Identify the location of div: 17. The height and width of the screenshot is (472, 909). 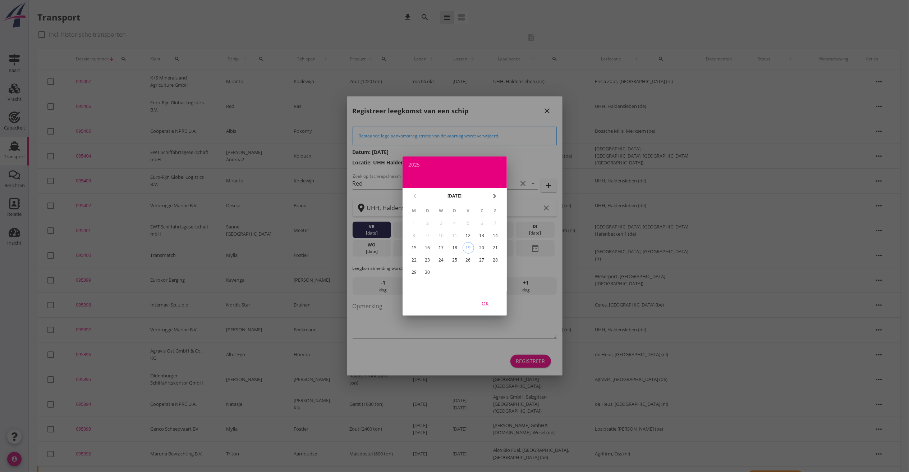
(441, 248).